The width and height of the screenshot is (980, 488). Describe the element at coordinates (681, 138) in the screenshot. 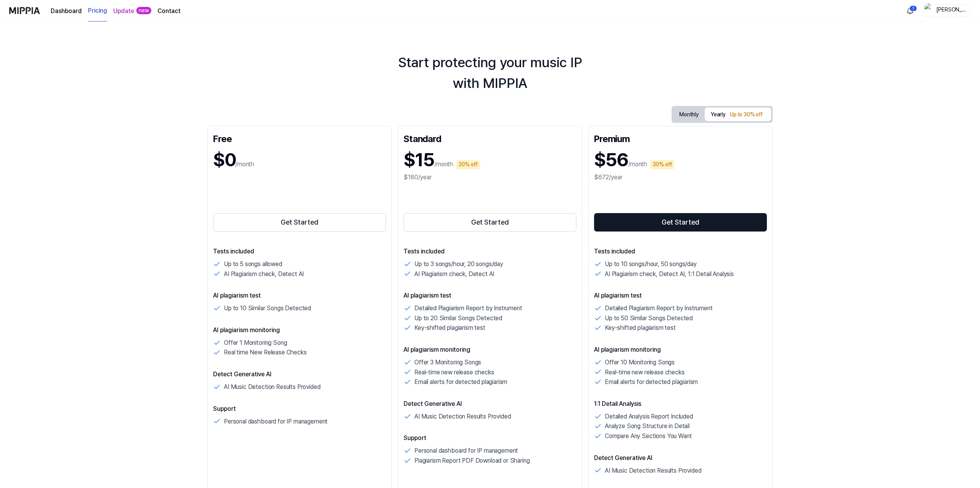

I see `div: Premium` at that location.